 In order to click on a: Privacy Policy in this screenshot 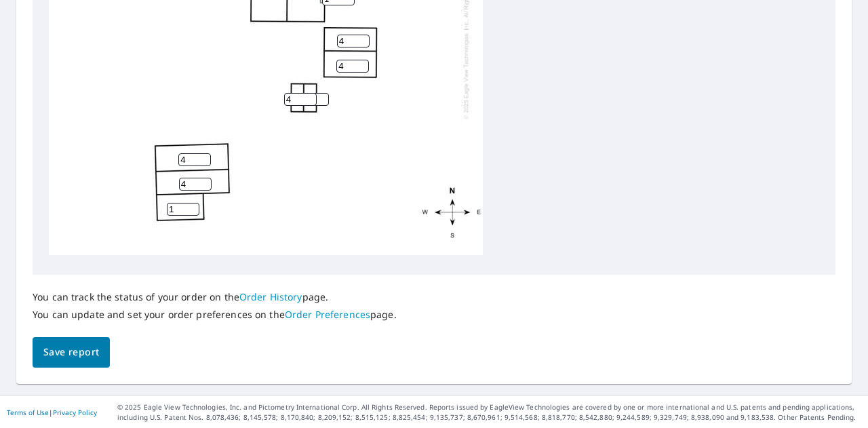, I will do `click(75, 412)`.